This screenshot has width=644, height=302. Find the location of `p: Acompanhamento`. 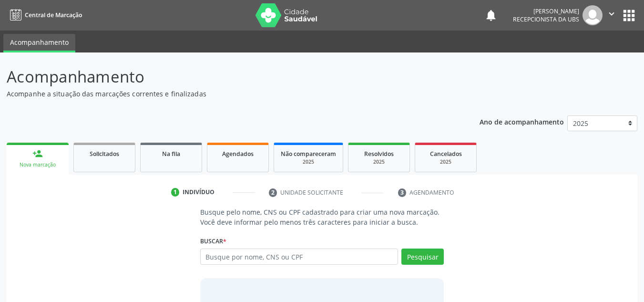

p: Acompanhamento is located at coordinates (227, 77).